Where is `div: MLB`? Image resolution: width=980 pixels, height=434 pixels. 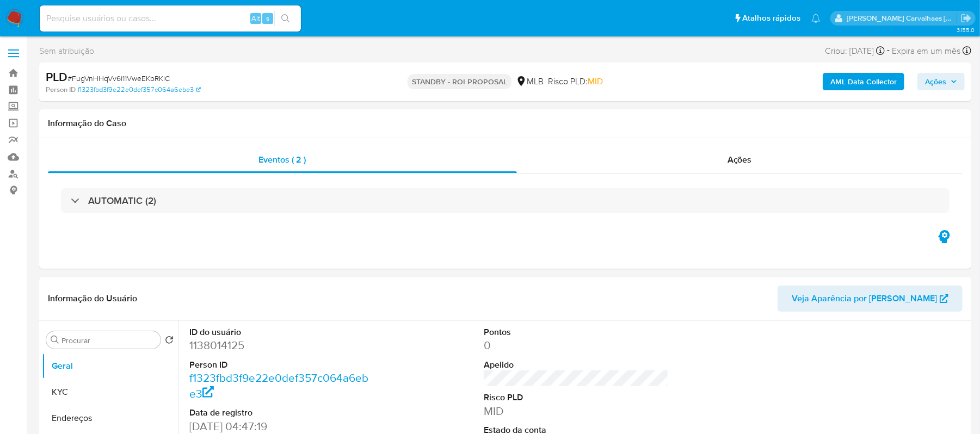 div: MLB is located at coordinates (529, 82).